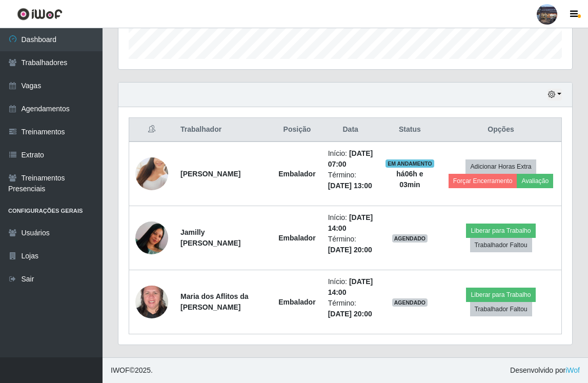 The height and width of the screenshot is (383, 588). Describe the element at coordinates (410, 130) in the screenshot. I see `th: Status` at that location.